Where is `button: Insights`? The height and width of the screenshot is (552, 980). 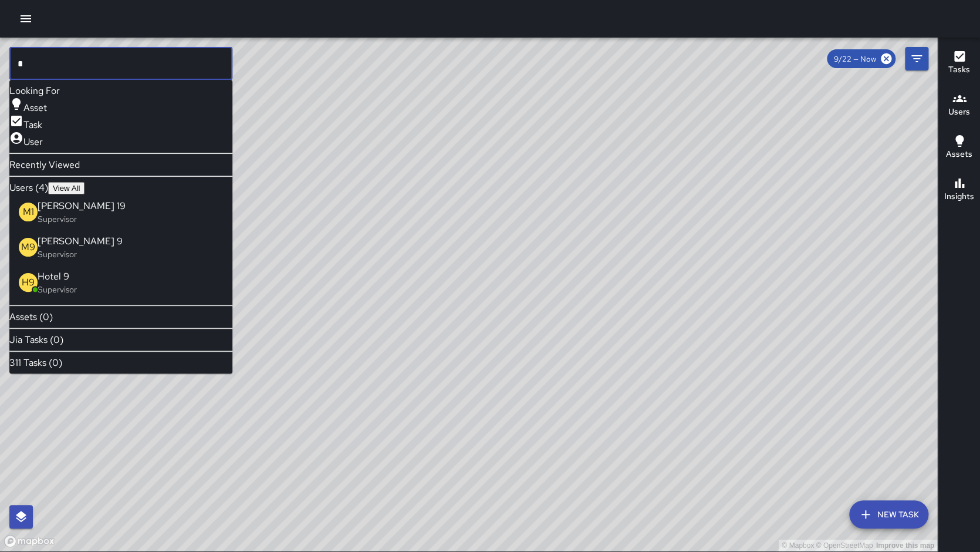
button: Insights is located at coordinates (959, 190).